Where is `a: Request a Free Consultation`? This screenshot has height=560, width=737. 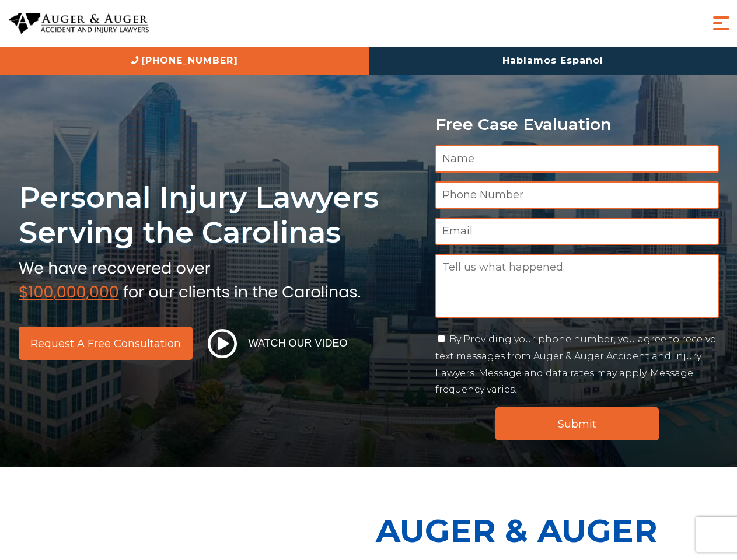
a: Request a Free Consultation is located at coordinates (106, 343).